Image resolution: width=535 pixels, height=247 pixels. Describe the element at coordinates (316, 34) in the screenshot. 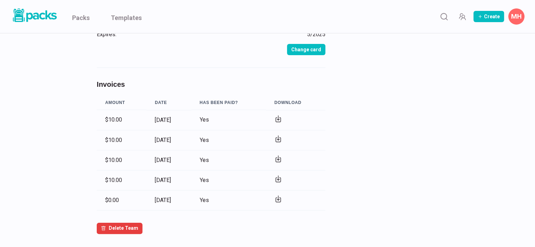

I see `div: 5 / 2025` at that location.